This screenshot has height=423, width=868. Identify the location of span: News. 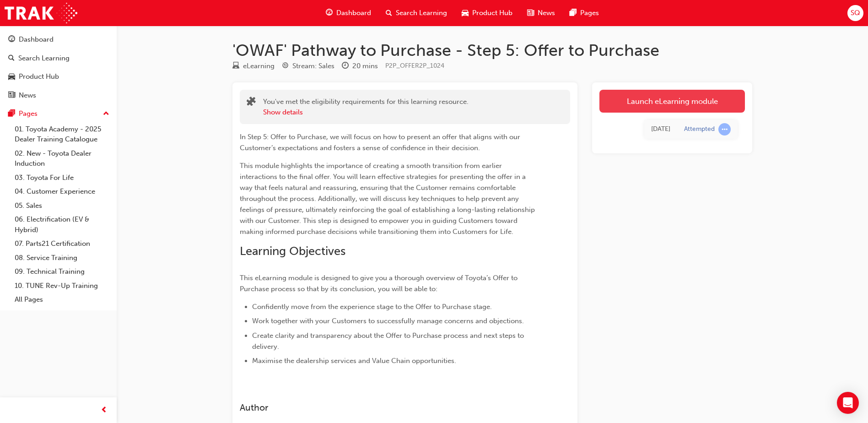
(546, 13).